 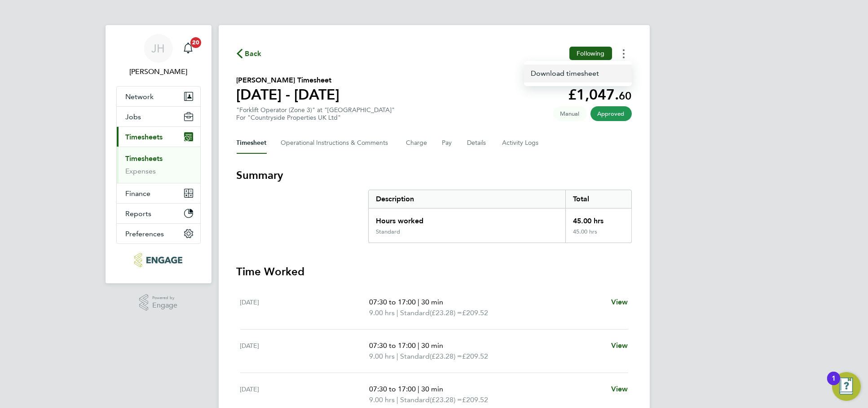 I want to click on button: Finance, so click(x=159, y=193).